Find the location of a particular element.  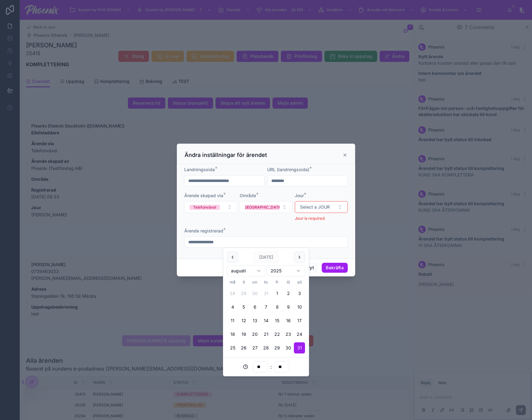

button: onsdag 13 augusti 2025 is located at coordinates (255, 321).